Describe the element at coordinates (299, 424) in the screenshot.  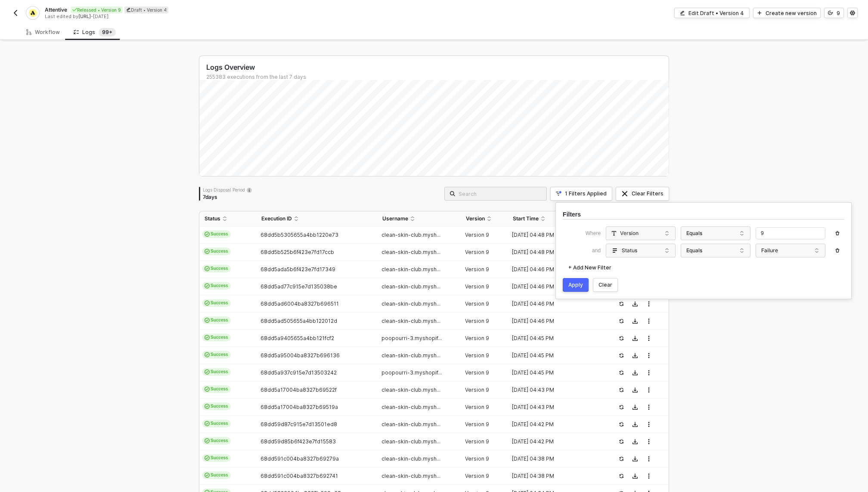
I see `span: 68dd59d87c915e7d13501ed8` at that location.